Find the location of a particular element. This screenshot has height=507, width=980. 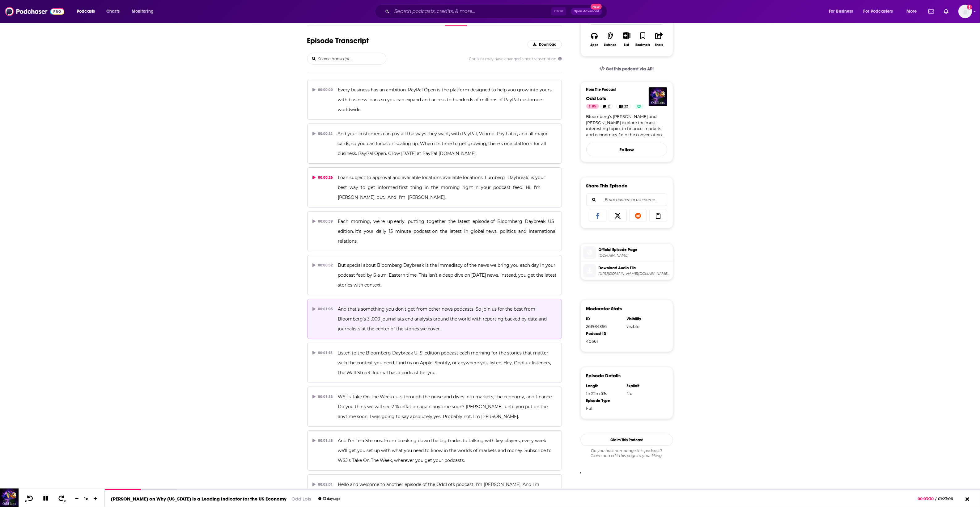

div: 261934366 is located at coordinates (604, 327).